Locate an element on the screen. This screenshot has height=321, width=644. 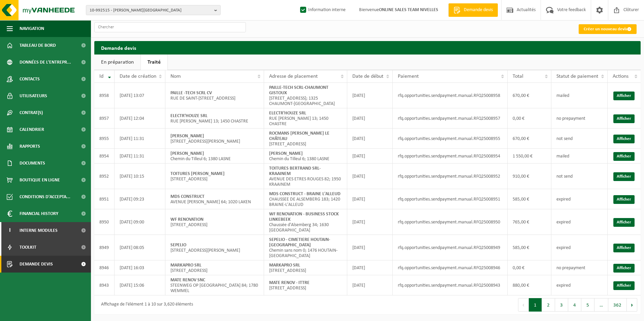
td: rfq.opportunities.sendpayment.manual.RFQ25008950 is located at coordinates (450, 222).